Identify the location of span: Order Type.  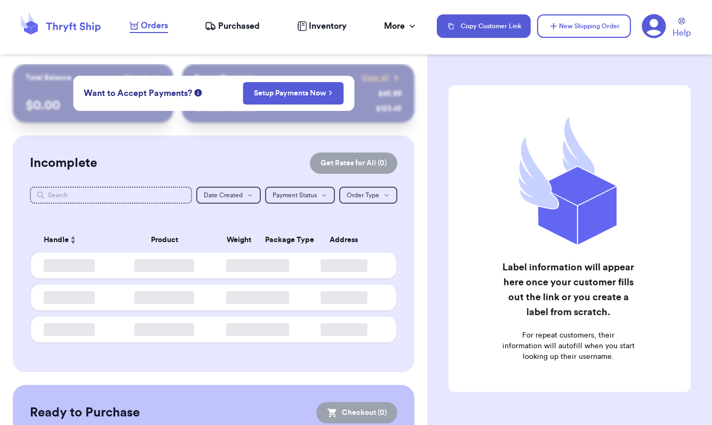
(362, 195).